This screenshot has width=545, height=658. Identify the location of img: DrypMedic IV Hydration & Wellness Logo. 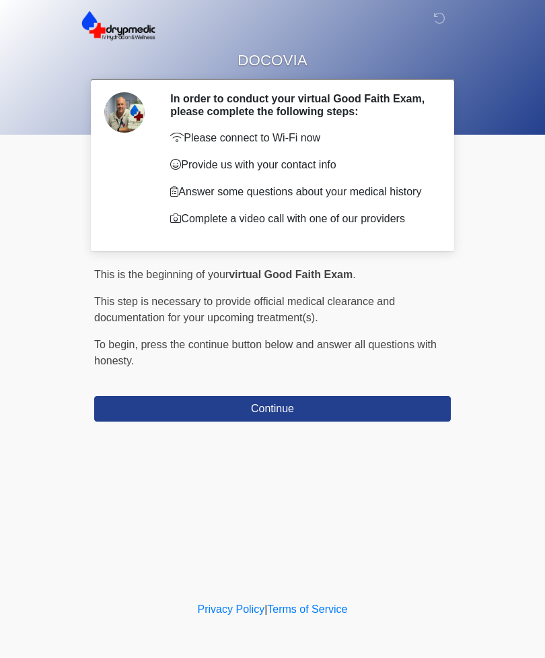
(119, 26).